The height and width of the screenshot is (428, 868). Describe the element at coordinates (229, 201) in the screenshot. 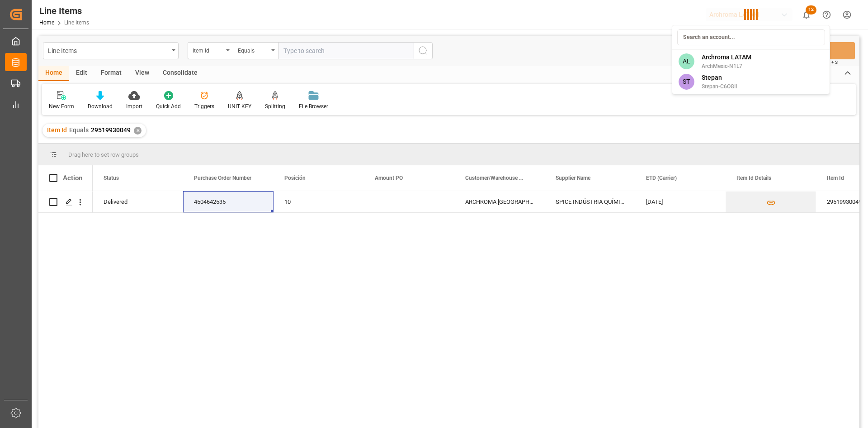

I see `div: 4504642535` at that location.